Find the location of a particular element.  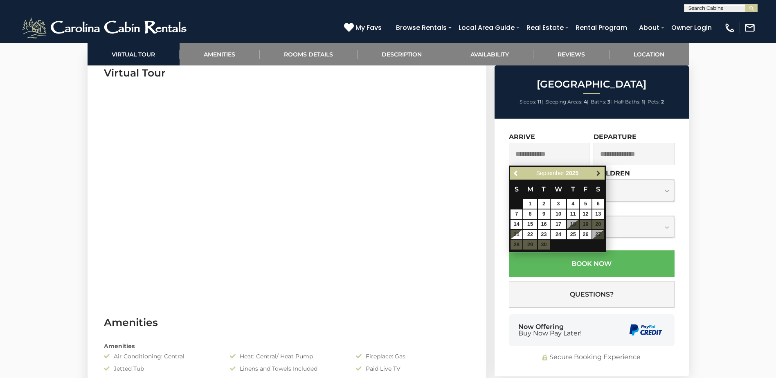

a: 11 is located at coordinates (573, 214).